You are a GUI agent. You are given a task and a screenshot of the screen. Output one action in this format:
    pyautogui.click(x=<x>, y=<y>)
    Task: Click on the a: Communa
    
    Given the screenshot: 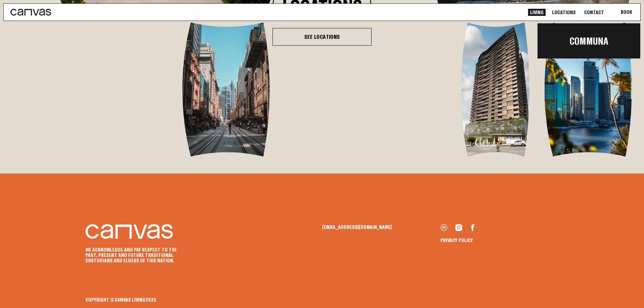 What is the action you would take?
    pyautogui.click(x=589, y=41)
    